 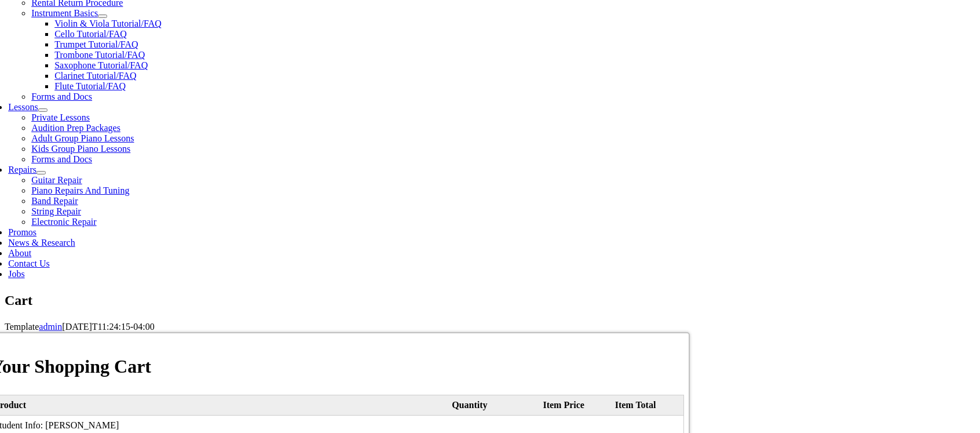 What do you see at coordinates (22, 232) in the screenshot?
I see `a: Promos` at bounding box center [22, 232].